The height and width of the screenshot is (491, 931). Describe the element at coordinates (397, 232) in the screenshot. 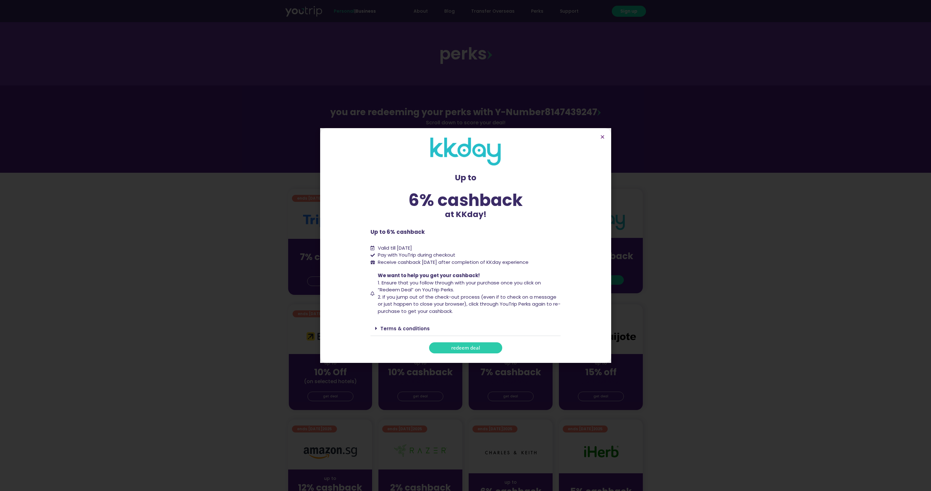

I see `b: Up to 6% cashback` at that location.